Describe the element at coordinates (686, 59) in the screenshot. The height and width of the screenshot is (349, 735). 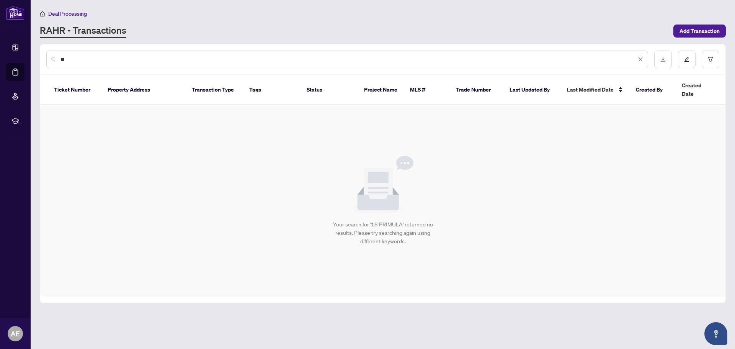
I see `span: edit` at that location.